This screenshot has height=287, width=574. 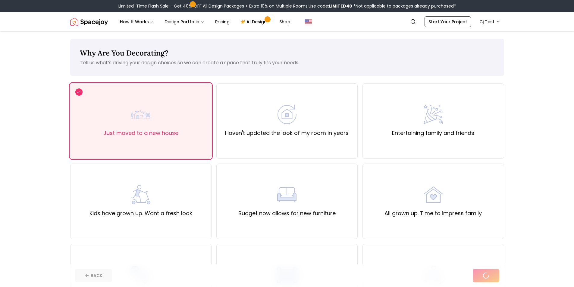 What do you see at coordinates (141, 114) in the screenshot?
I see `img: Just moved to a new house` at bounding box center [141, 114].